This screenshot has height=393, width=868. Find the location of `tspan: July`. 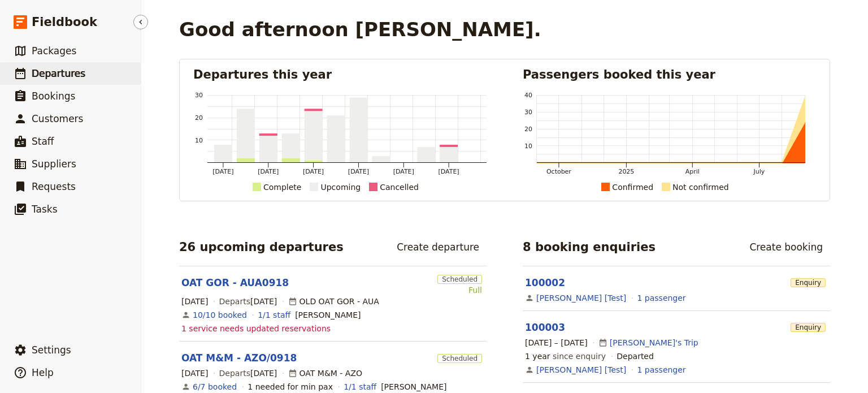

tspan: July is located at coordinates (760, 172).